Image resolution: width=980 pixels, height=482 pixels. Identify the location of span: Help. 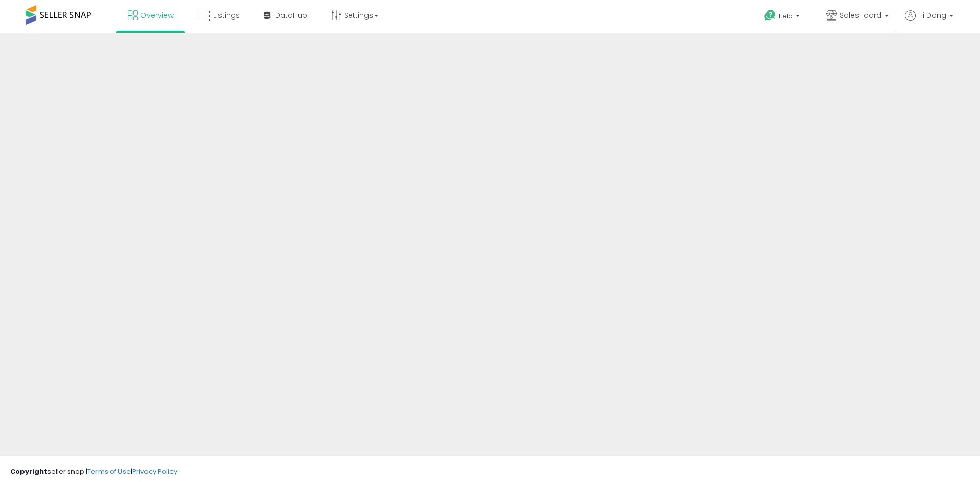
(785, 16).